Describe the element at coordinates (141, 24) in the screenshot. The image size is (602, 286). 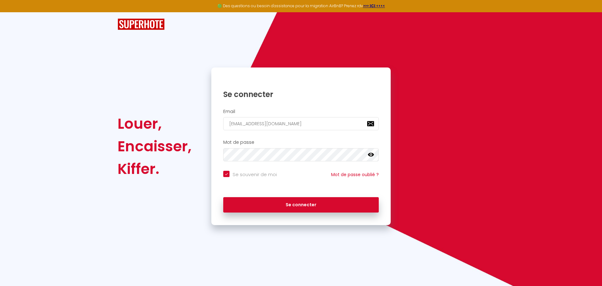
I see `img: SuperHote logo` at that location.